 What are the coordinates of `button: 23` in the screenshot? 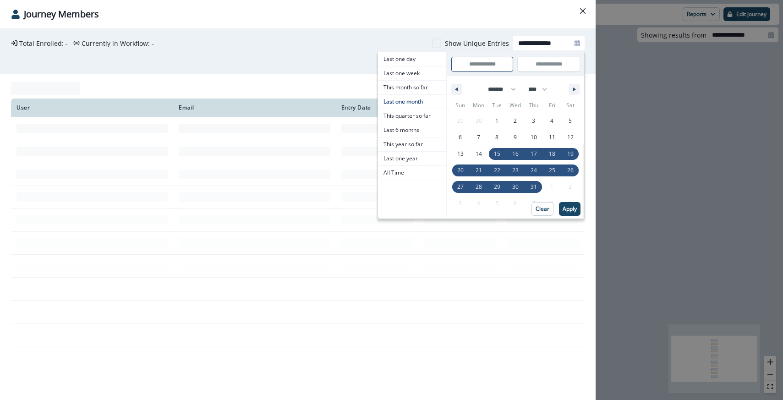 It's located at (515, 170).